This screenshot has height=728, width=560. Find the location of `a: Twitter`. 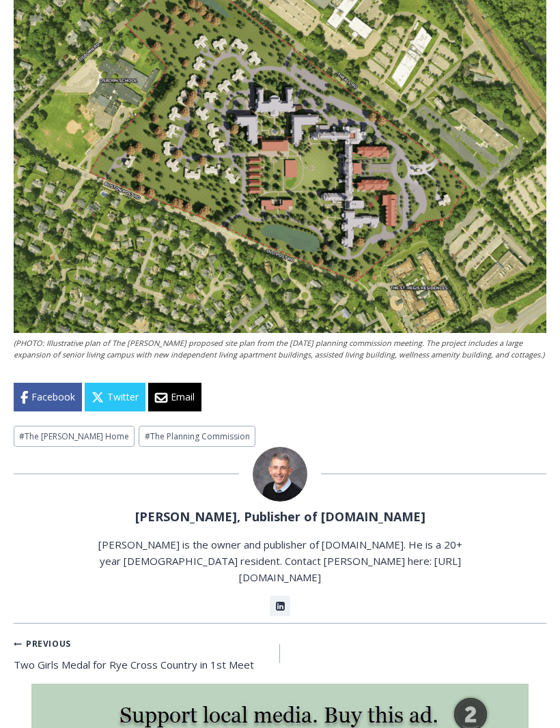

a: Twitter is located at coordinates (115, 397).